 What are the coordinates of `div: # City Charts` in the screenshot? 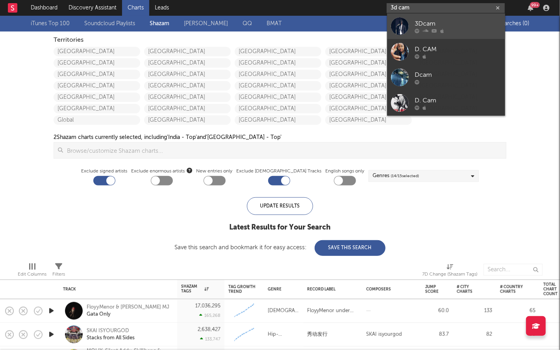 It's located at (468, 289).